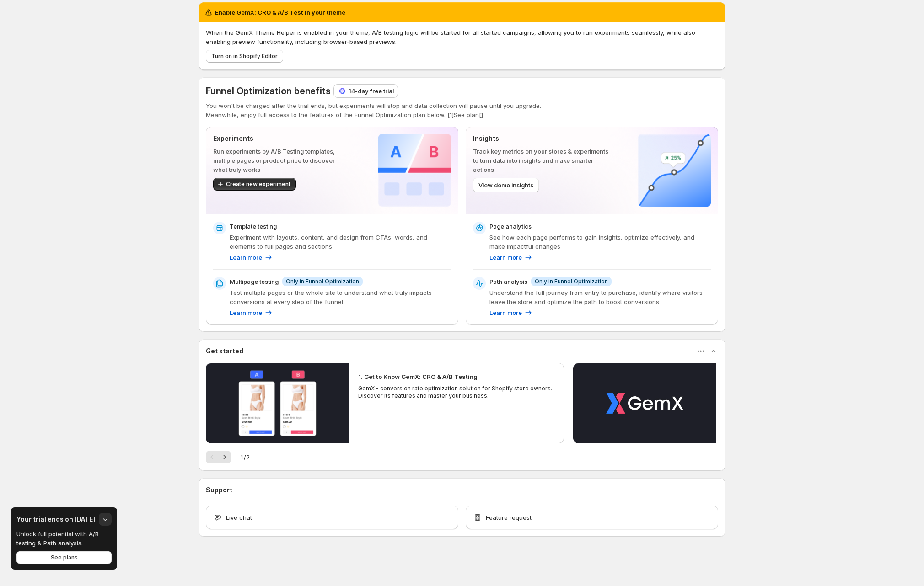 The image size is (924, 586). Describe the element at coordinates (224, 457) in the screenshot. I see `button: Next` at that location.